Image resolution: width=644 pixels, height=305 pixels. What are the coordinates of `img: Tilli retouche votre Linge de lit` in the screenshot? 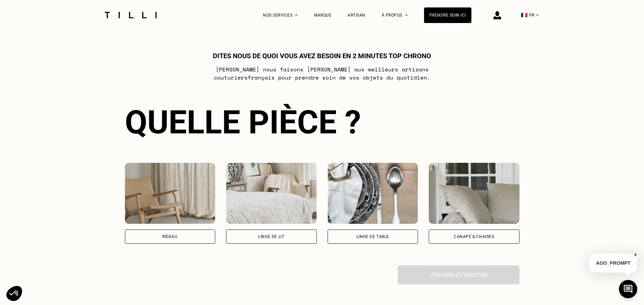 It's located at (271, 193).